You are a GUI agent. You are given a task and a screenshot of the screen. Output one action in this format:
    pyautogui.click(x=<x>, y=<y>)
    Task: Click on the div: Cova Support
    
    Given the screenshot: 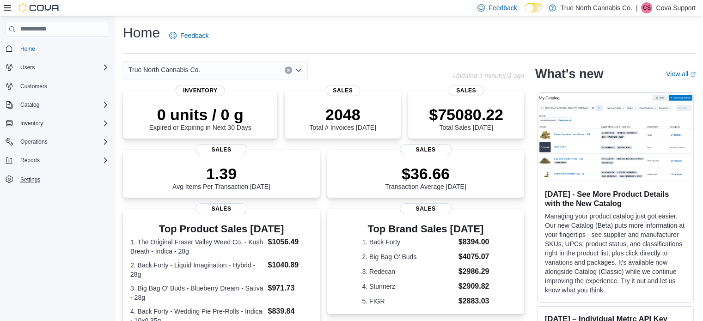 What is the action you would take?
    pyautogui.click(x=647, y=8)
    